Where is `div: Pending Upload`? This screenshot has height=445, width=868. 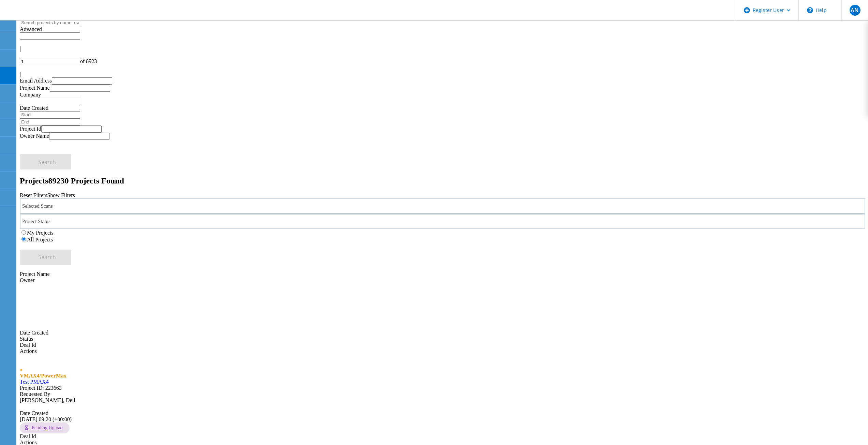
div: Pending Upload is located at coordinates (45, 427).